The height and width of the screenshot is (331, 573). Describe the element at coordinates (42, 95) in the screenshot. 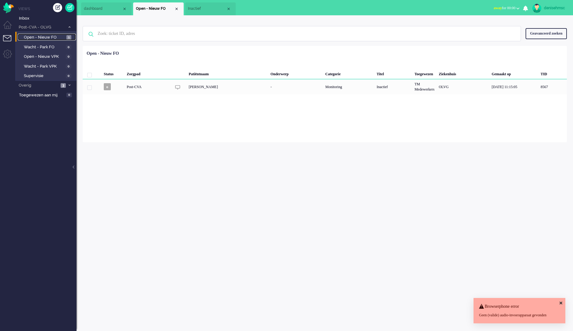

I see `span: Toegewezen aan mij` at that location.